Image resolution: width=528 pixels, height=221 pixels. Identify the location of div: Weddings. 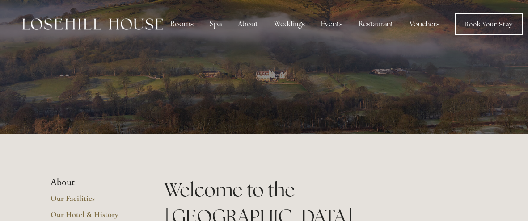
(289, 24).